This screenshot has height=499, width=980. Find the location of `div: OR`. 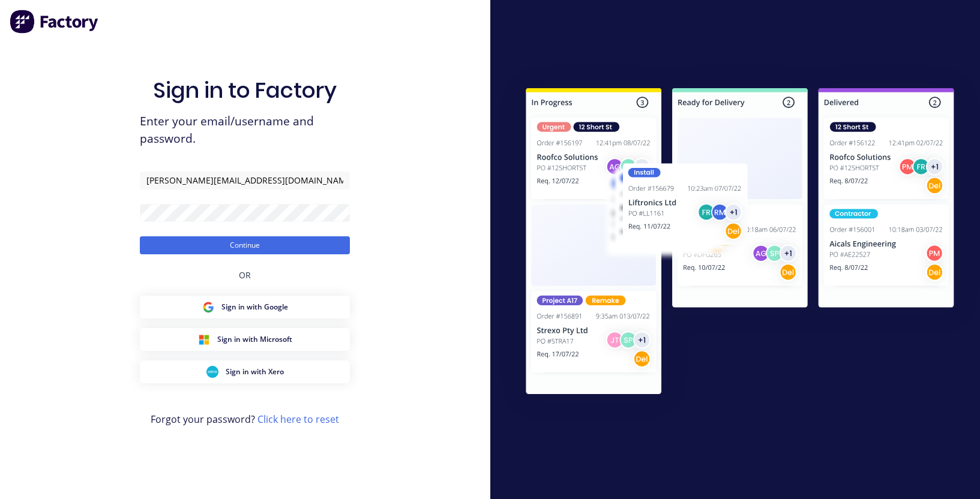

div: OR is located at coordinates (245, 275).